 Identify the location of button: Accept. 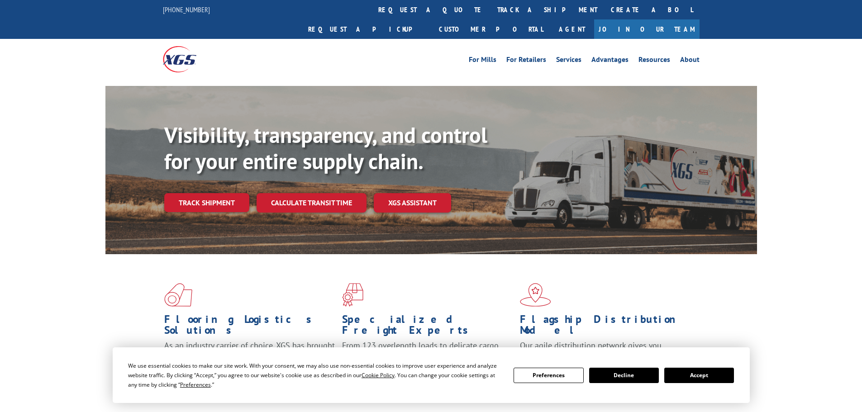
(699, 375).